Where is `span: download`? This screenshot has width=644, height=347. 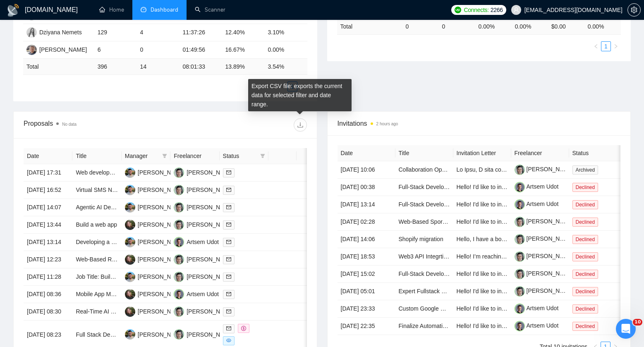 span: download is located at coordinates (300, 125).